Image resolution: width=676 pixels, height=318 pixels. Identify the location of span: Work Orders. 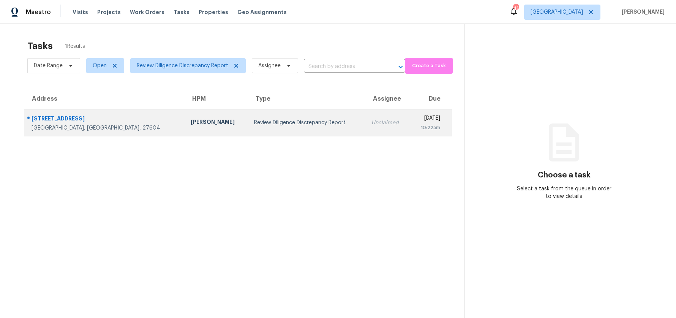
(147, 12).